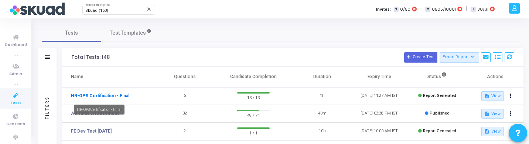  Describe the element at coordinates (185, 77) in the screenshot. I see `th: Questions` at that location.